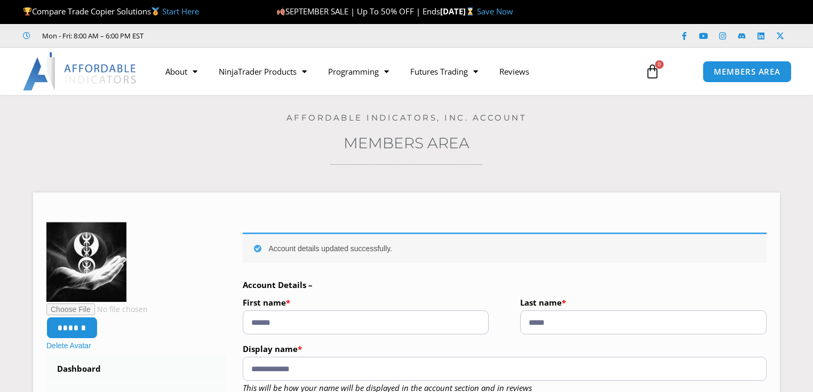 This screenshot has height=392, width=813. What do you see at coordinates (86, 262) in the screenshot?
I see `img: The%20Ghost-150x150.png` at bounding box center [86, 262].